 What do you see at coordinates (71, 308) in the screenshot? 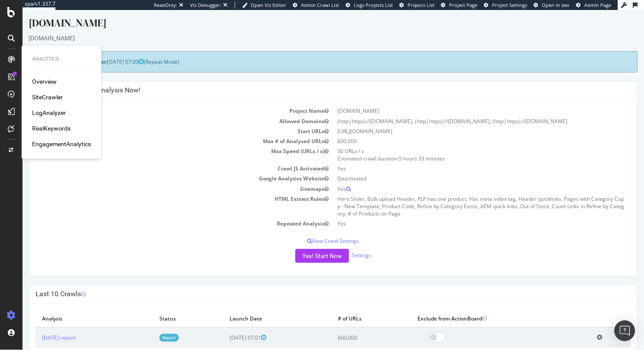
I see `th: Analysis` at bounding box center [71, 308].